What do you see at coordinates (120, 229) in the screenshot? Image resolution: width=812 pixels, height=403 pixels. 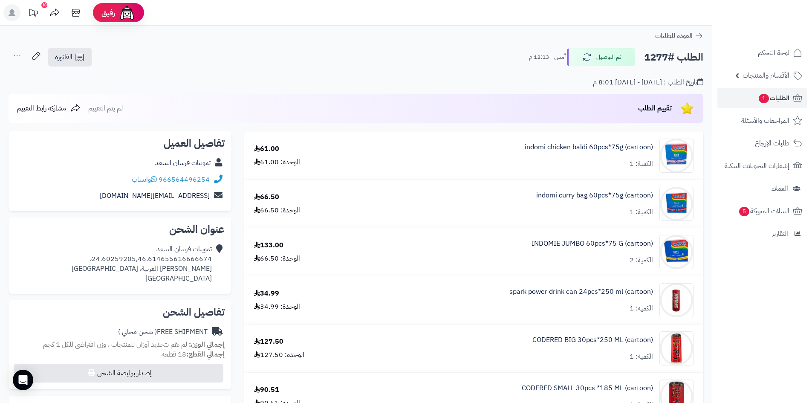 I see `h2: عنوان الشحن` at bounding box center [120, 229].